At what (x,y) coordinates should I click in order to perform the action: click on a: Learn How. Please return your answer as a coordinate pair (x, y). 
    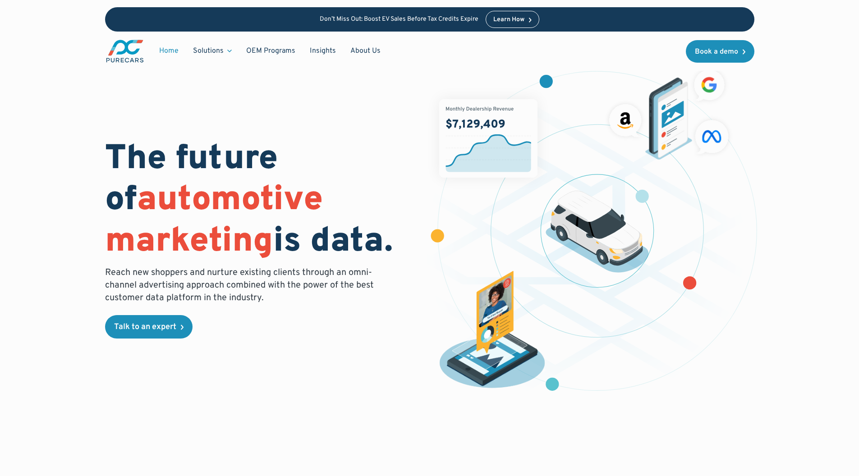
    Looking at the image, I should click on (512, 19).